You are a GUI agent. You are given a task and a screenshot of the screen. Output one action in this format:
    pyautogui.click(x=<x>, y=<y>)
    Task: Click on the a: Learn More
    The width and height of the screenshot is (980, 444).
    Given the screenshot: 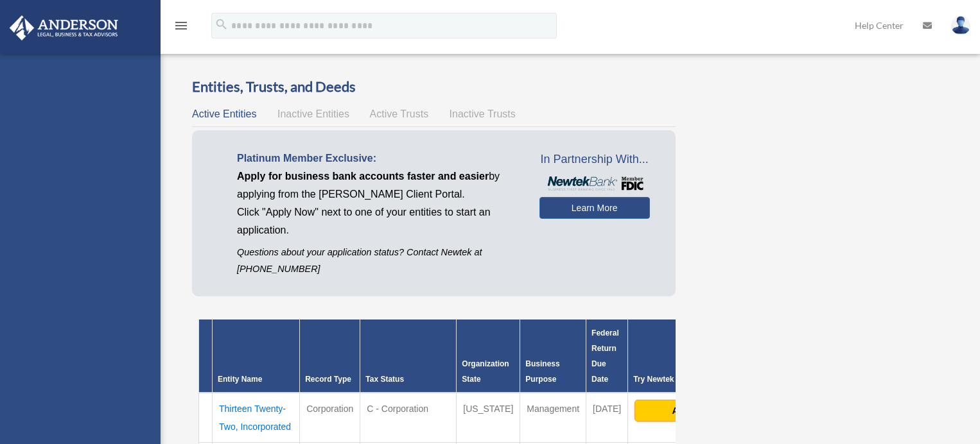 What is the action you would take?
    pyautogui.click(x=595, y=208)
    